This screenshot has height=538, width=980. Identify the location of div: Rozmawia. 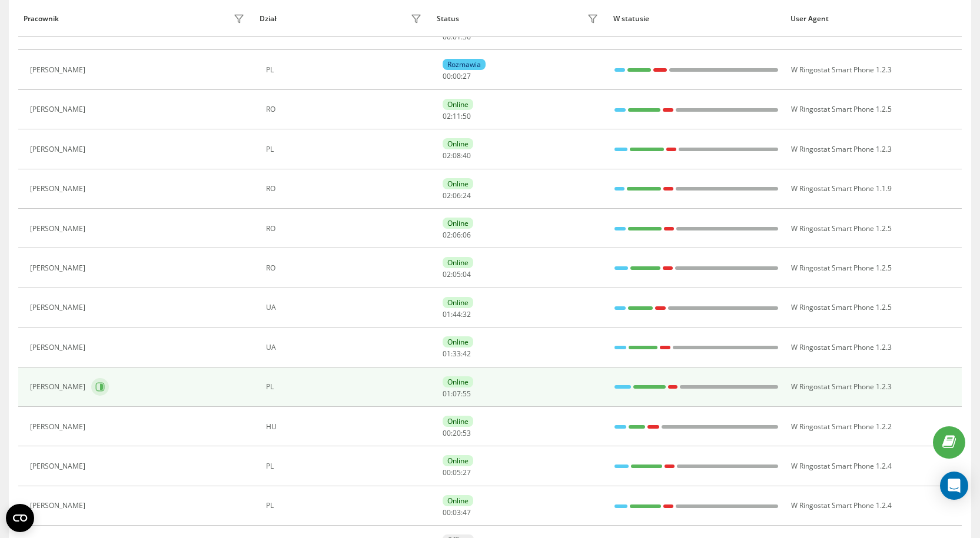
(464, 64).